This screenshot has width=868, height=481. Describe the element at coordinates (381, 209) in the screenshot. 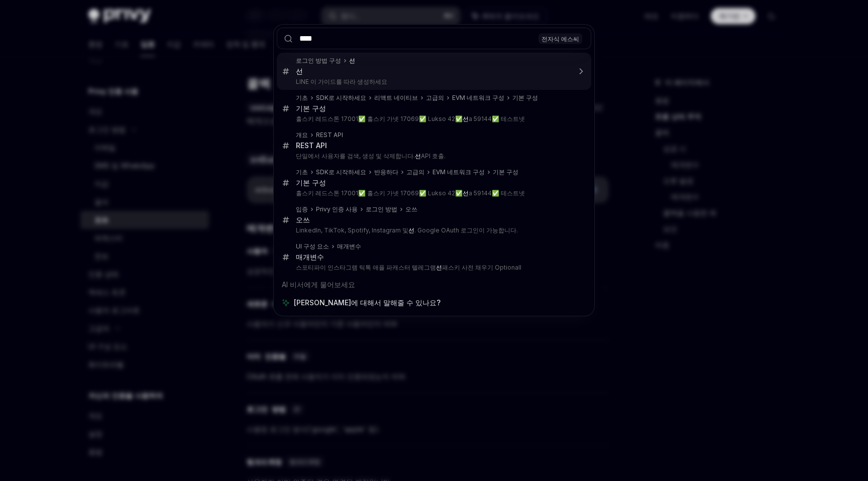

I see `font: 로그인 방법` at that location.